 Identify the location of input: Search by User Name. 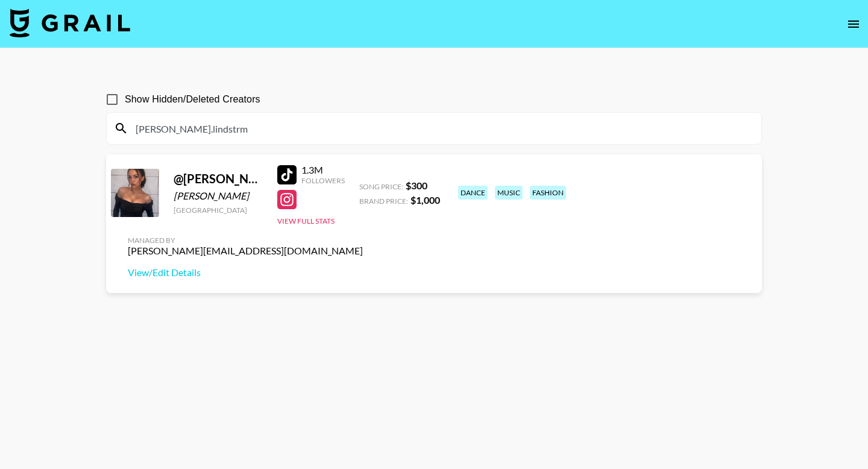
(441, 128).